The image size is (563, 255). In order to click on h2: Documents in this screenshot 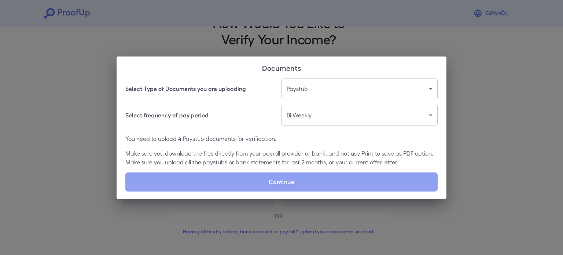, I will do `click(282, 67)`.